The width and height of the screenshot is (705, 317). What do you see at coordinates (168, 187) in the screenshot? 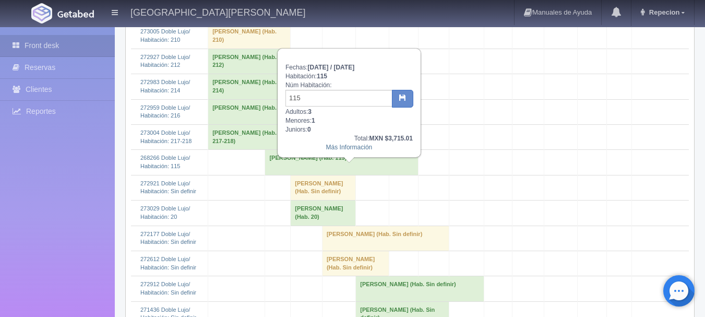
I see `a: 272921 Doble Lujo/Habitación: Sin definir` at bounding box center [168, 187].